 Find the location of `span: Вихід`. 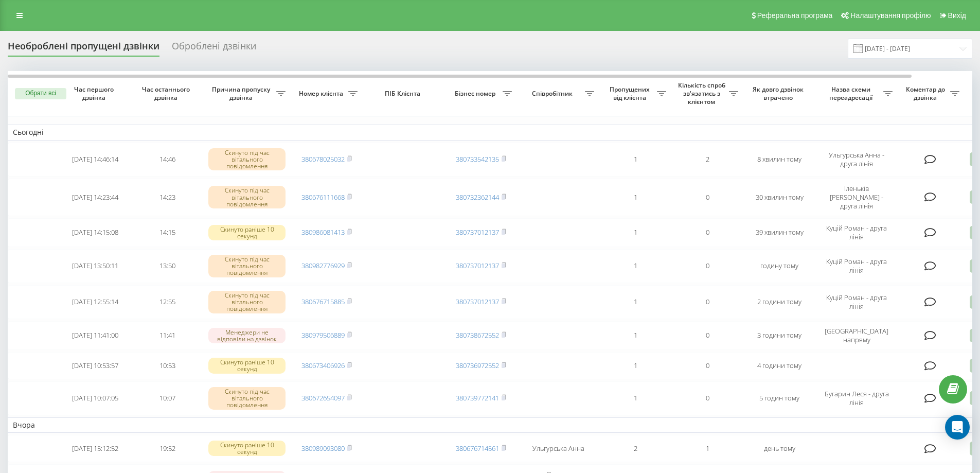

span: Вихід is located at coordinates (957, 16).